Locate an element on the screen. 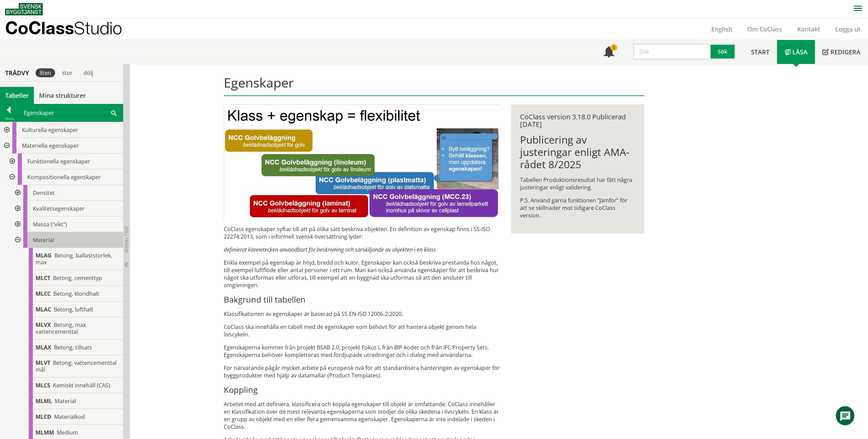 The width and height of the screenshot is (868, 439). span: MLVX is located at coordinates (43, 325).